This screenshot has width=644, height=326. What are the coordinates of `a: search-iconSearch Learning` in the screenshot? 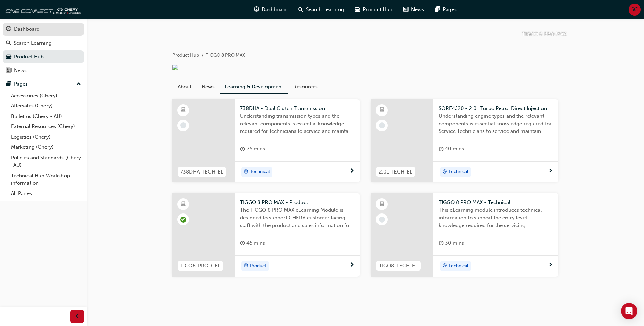 It's located at (321, 10).